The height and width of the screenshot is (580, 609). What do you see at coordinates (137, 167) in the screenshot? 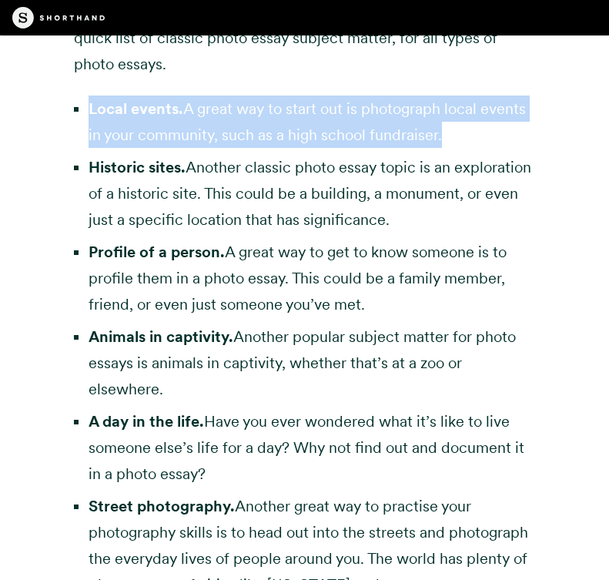
I see `strong: Historic sites.` at bounding box center [137, 167].